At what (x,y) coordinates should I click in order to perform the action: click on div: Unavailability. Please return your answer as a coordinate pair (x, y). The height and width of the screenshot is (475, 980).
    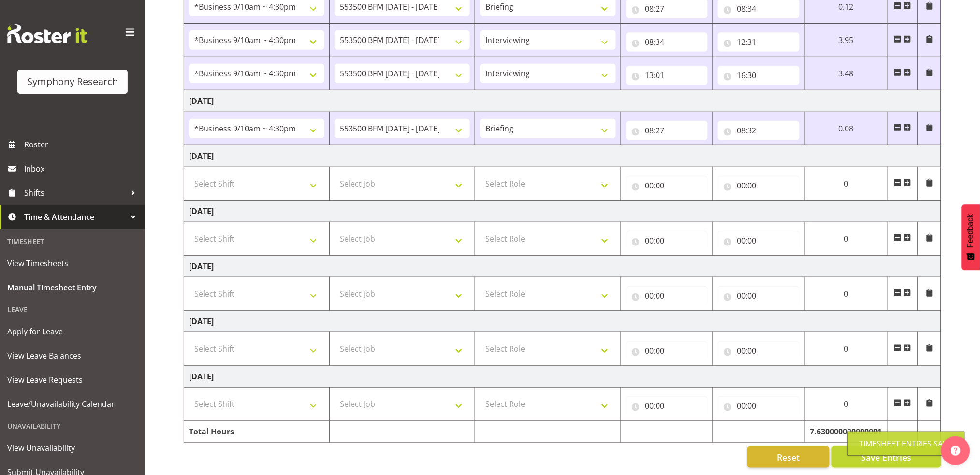
    Looking at the image, I should click on (73, 426).